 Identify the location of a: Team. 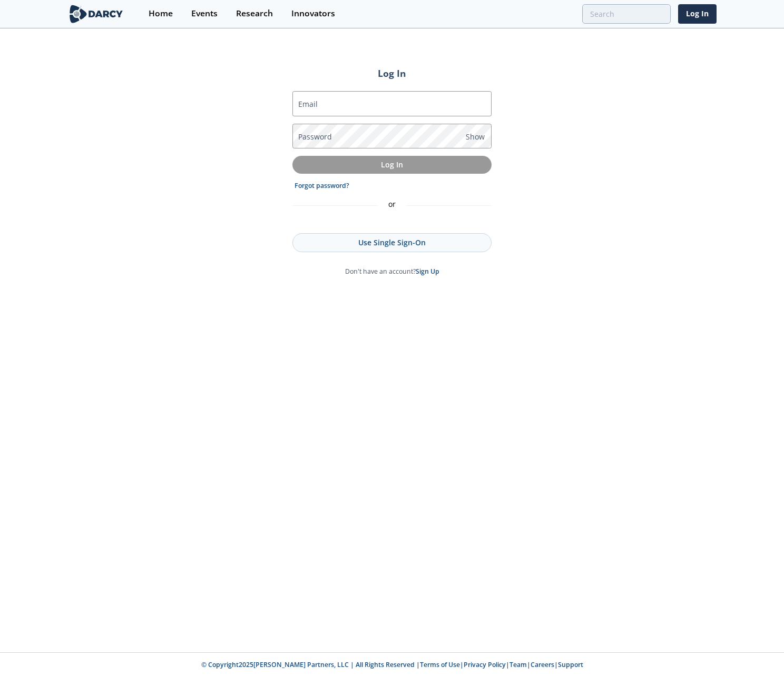
(518, 664).